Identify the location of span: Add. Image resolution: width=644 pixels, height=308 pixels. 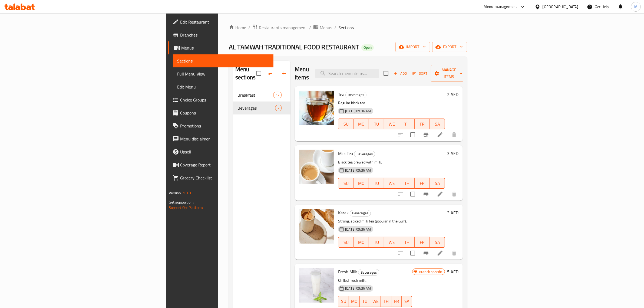
(401, 73).